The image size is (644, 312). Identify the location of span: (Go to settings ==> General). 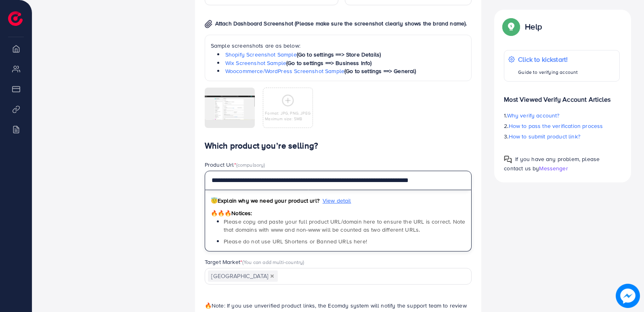
(380, 71).